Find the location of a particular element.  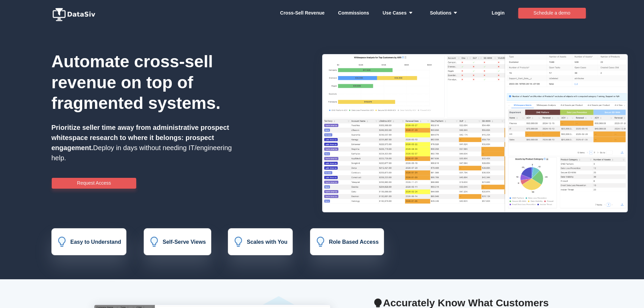

button: icon: bulbScales with You is located at coordinates (260, 242).